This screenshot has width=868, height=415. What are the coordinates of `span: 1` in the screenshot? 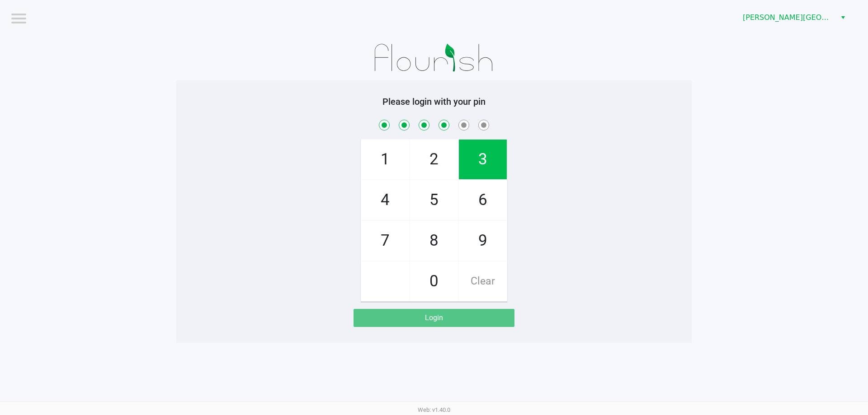 It's located at (386, 160).